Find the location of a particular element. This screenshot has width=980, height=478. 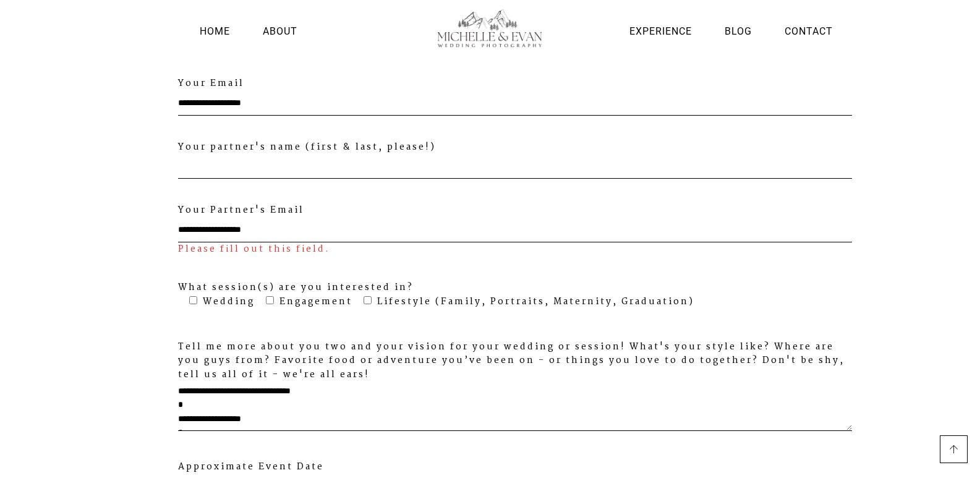

textarea: Tell me more about you two and your vision for your wedding or session! What's your style like? W... is located at coordinates (515, 406).